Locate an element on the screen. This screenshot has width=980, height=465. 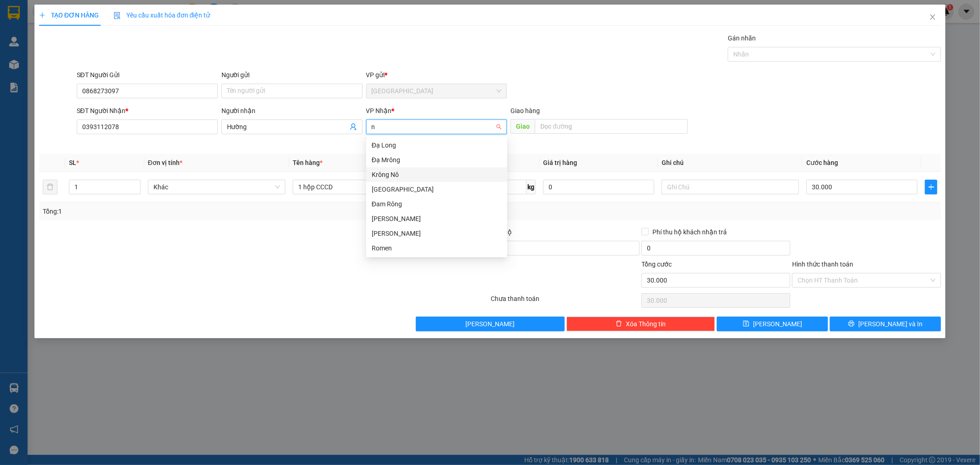
input: 0 is located at coordinates (599, 187).